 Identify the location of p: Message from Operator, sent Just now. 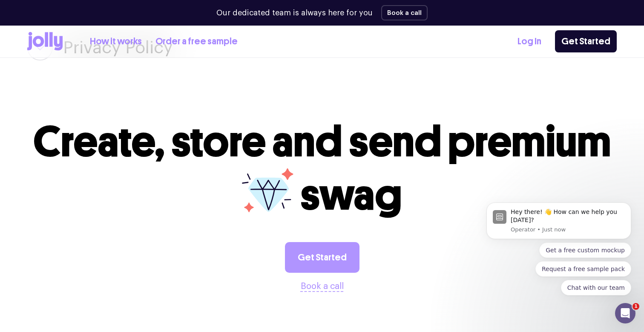
(94, 93).